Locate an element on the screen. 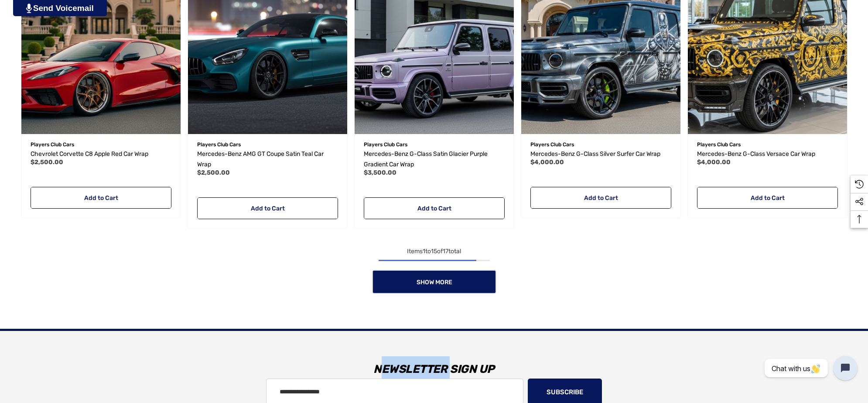 The width and height of the screenshot is (868, 403). span: Mercedes-Benz G-Class Versace Car Wrap is located at coordinates (756, 153).